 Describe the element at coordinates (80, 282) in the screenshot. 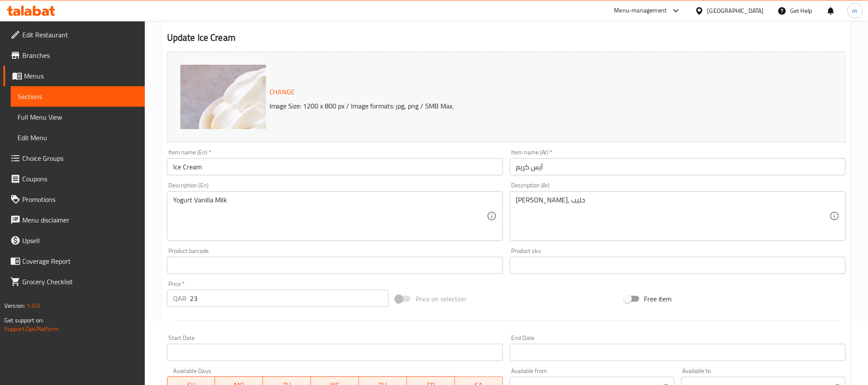

I see `span: Grocery Checklist` at that location.